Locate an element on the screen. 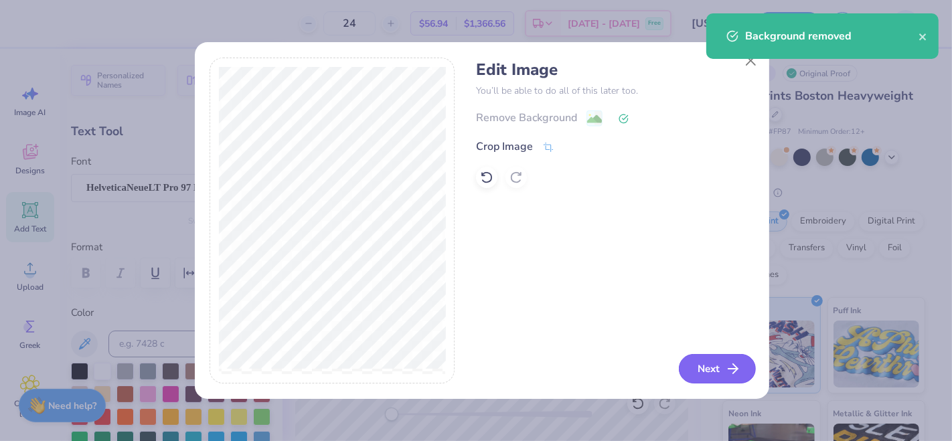  button: Next is located at coordinates (717, 369).